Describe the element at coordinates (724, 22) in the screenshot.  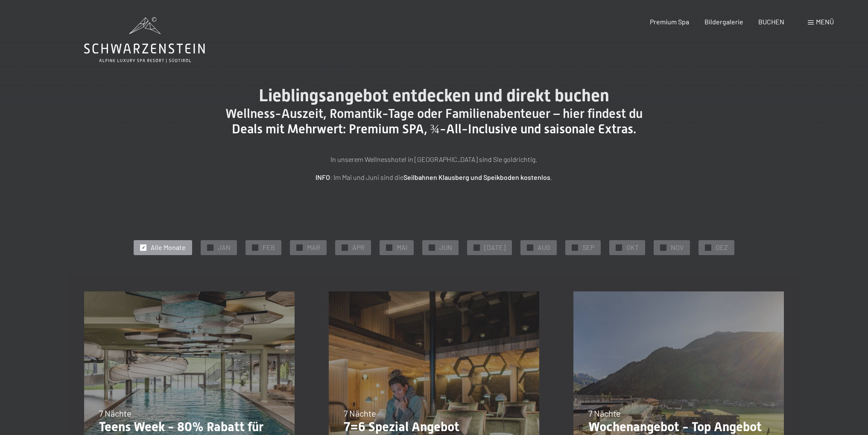
I see `a: Bildergalerie` at that location.